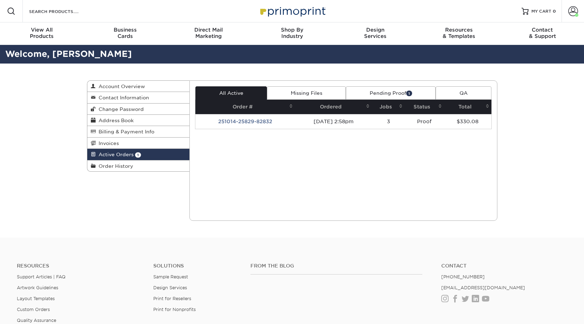 This screenshot has height=324, width=584. I want to click on div: Industry, so click(292, 33).